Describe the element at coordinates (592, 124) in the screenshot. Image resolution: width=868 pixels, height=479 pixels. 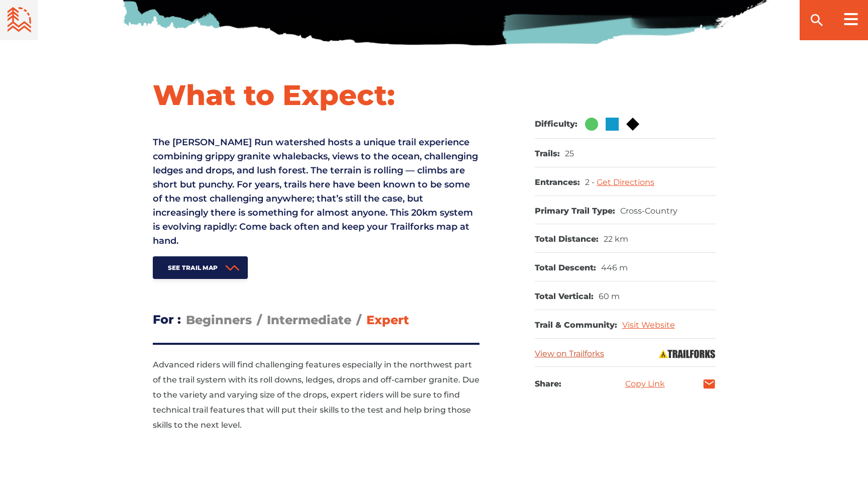
I see `img: Green Circle` at that location.